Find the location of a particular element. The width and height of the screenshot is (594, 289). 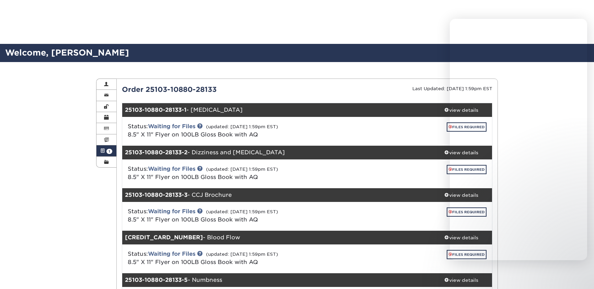

div: - CCJ Brochure is located at coordinates (276, 195).